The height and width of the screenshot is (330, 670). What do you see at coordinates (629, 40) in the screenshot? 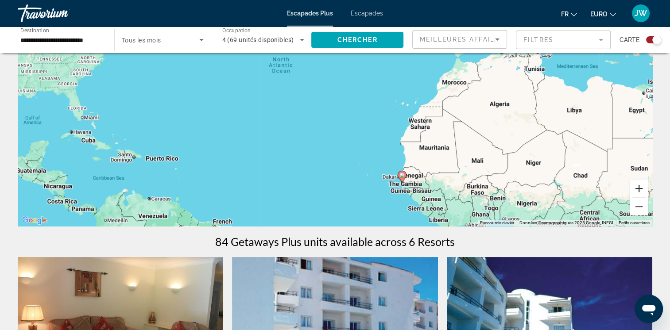
I see `span: Carte` at bounding box center [629, 40].